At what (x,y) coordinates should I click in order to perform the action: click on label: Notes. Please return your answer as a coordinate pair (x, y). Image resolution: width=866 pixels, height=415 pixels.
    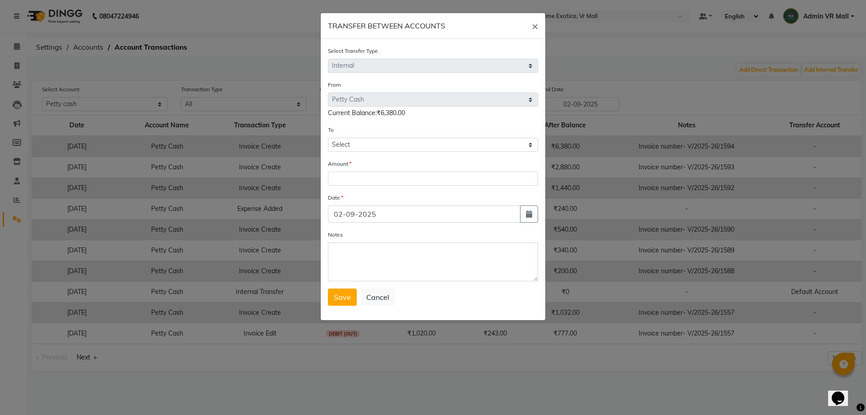
    Looking at the image, I should click on (335, 235).